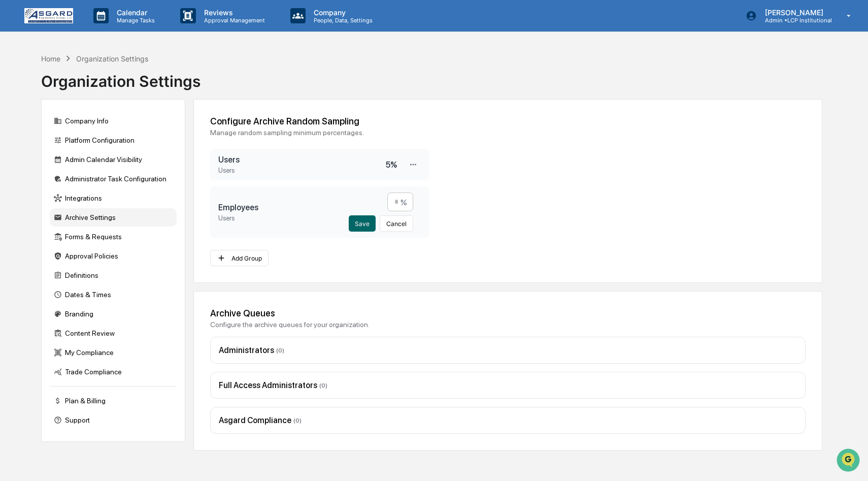 The image size is (868, 481). What do you see at coordinates (233, 12) in the screenshot?
I see `p: Reviews` at bounding box center [233, 12].